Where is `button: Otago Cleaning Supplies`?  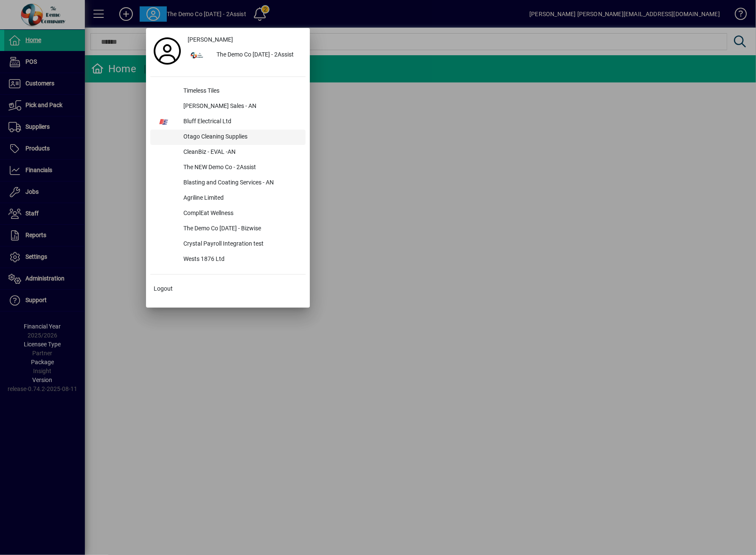
button: Otago Cleaning Supplies is located at coordinates (228, 137).